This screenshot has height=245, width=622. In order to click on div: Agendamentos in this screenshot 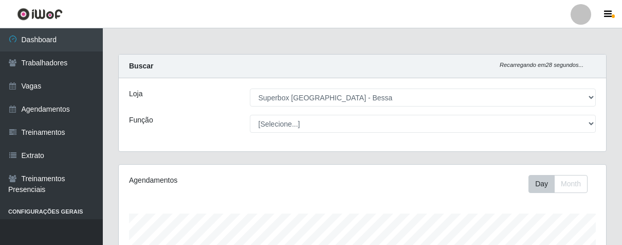, I will do `click(222, 180)`.